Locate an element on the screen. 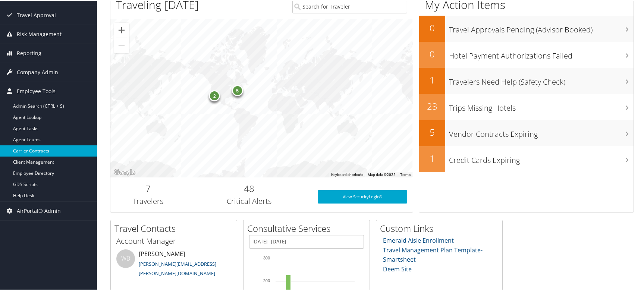 Image resolution: width=644 pixels, height=290 pixels. a: Emerald Aisle Enrollment is located at coordinates (418, 240).